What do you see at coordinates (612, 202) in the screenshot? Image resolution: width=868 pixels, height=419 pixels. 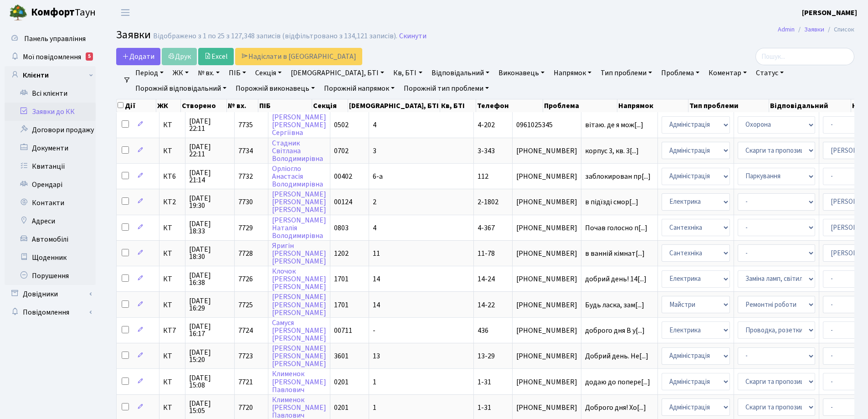 I see `span: в підїзді смор[...]` at bounding box center [612, 202].